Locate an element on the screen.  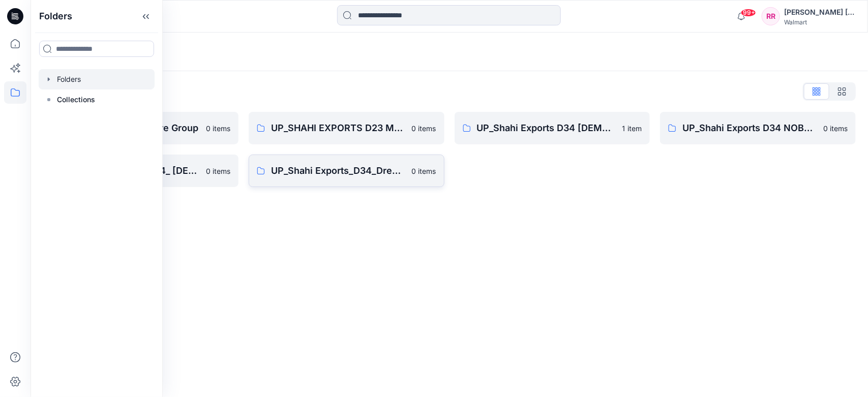
span: 99+ is located at coordinates (749, 13).